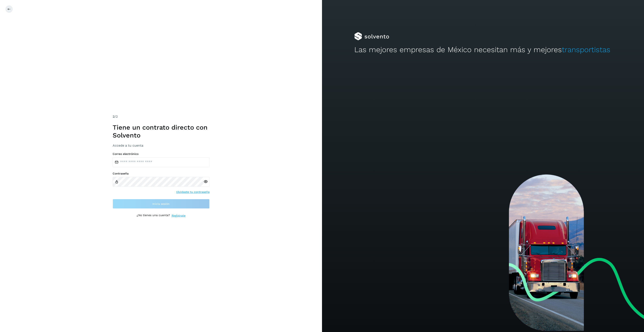 The width and height of the screenshot is (644, 332). What do you see at coordinates (178, 216) in the screenshot?
I see `a: Regístrate` at bounding box center [178, 216].